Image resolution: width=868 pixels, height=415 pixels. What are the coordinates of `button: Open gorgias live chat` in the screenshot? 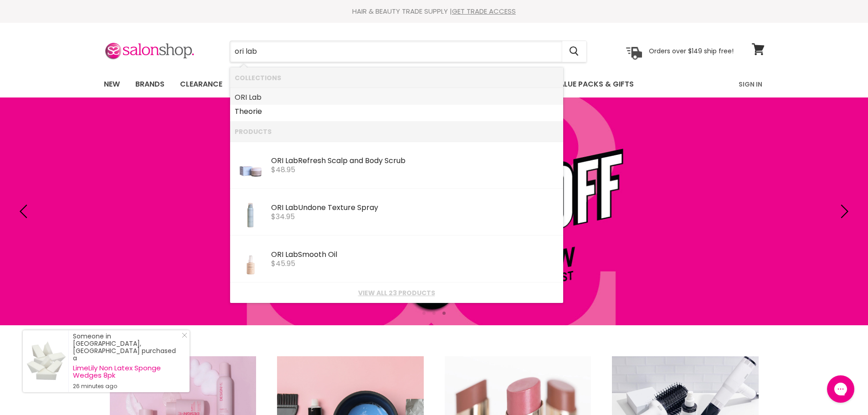 It's located at (19, 17).